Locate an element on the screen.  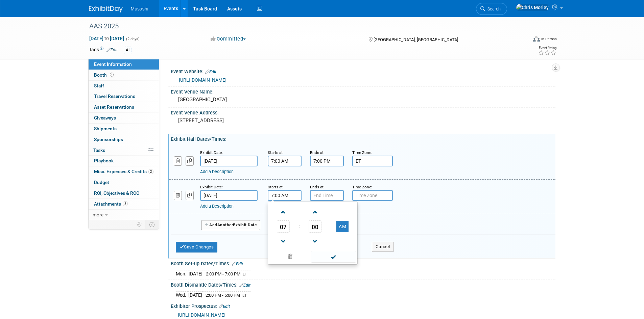
span: Tasks is located at coordinates (99, 150).